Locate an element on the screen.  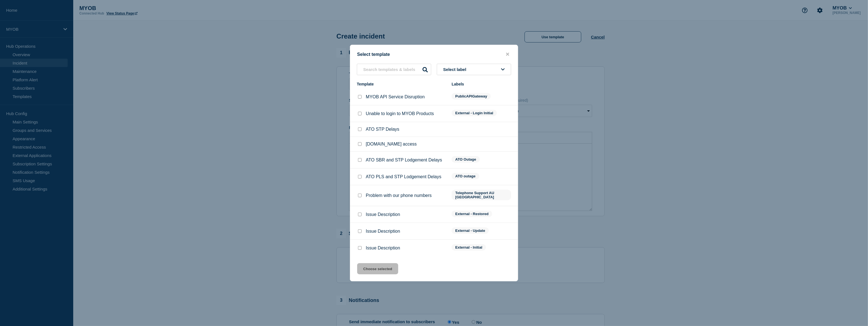
p: Unable to login to MYOB Products is located at coordinates (400, 114).